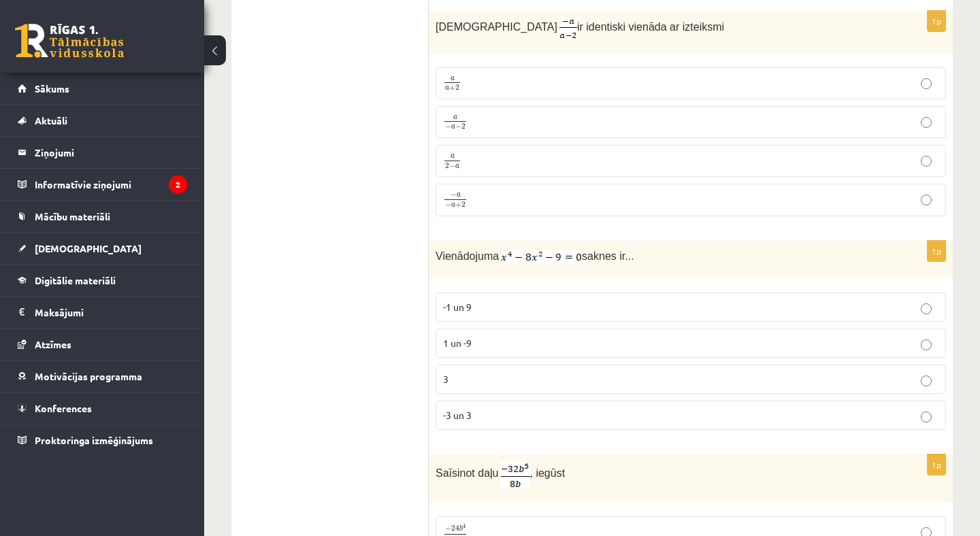 This screenshot has height=536, width=980. I want to click on img: 8BAhdq2J21z20AAAAASUVORK5CYII=, so click(515, 474).